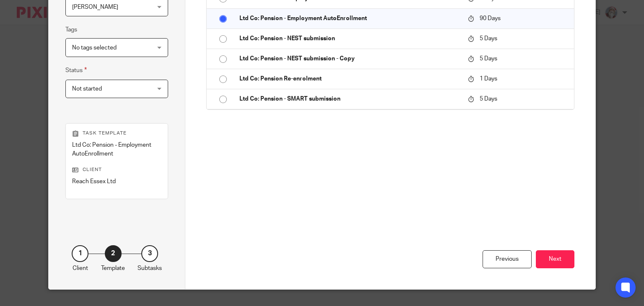  Describe the element at coordinates (349, 99) in the screenshot. I see `p: Ltd Co: Pension - SMART submission` at that location.